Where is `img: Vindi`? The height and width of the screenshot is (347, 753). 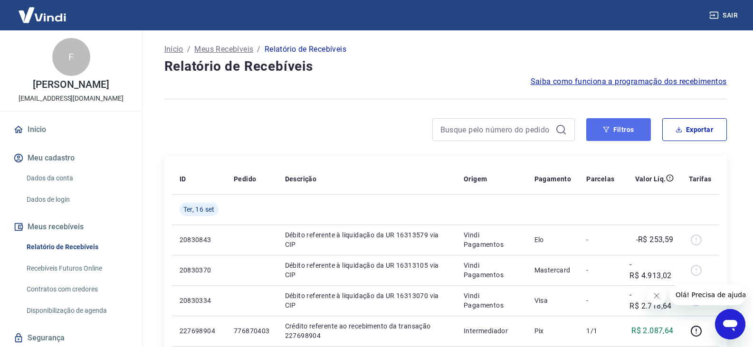 img: Vindi is located at coordinates (42, 15).